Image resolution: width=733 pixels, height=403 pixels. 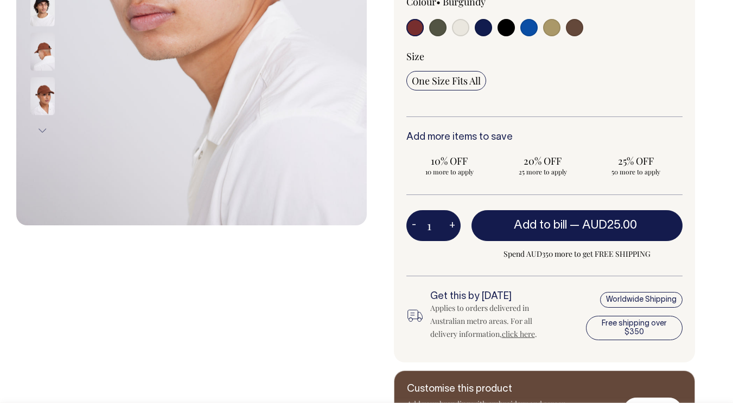 What do you see at coordinates (450, 165) in the screenshot?
I see `input: 10% OFF 10 more to apply` at bounding box center [450, 165].